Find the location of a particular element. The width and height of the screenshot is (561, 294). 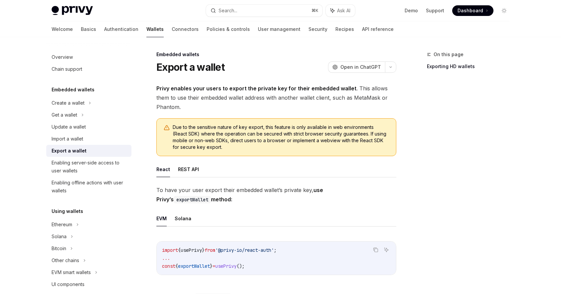

span: To have your user export their embedded wallet’s private key, is located at coordinates (276, 195).